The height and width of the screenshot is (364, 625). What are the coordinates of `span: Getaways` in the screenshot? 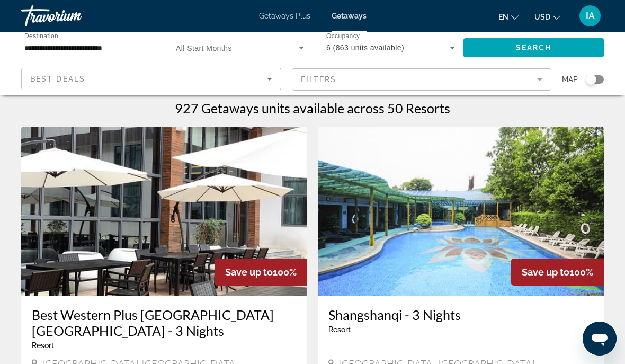 It's located at (349, 16).